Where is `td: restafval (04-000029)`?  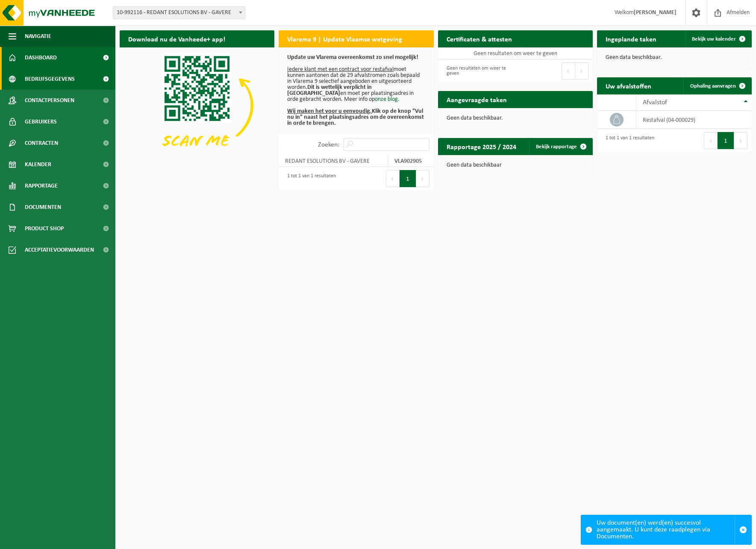
td: restafval (04-000029) is located at coordinates (694, 120).